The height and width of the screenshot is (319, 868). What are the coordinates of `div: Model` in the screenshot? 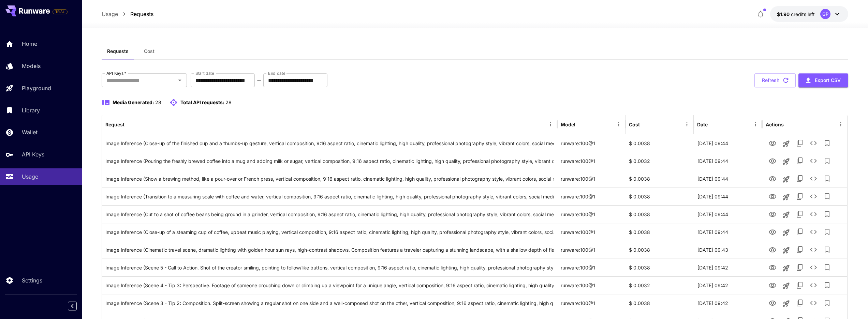 It's located at (568, 124).